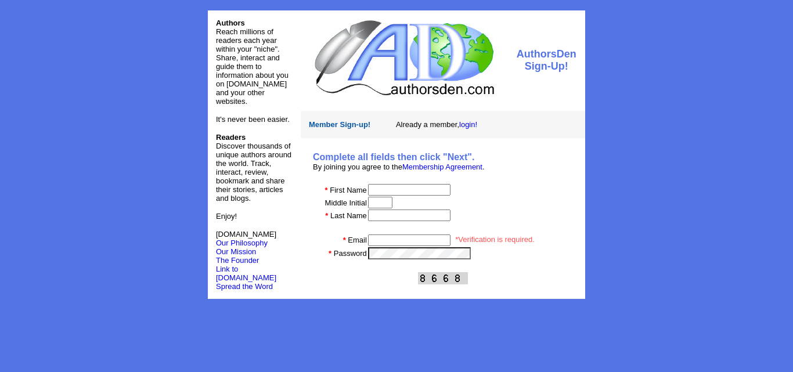 The image size is (793, 372). Describe the element at coordinates (244, 286) in the screenshot. I see `a: Spread the Word` at that location.